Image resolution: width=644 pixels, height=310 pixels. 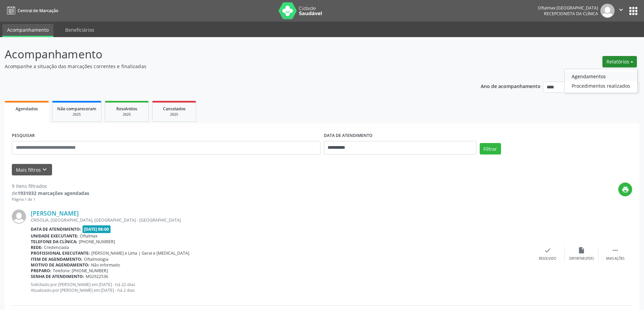 I want to click on span: Não informado, so click(x=106, y=265).